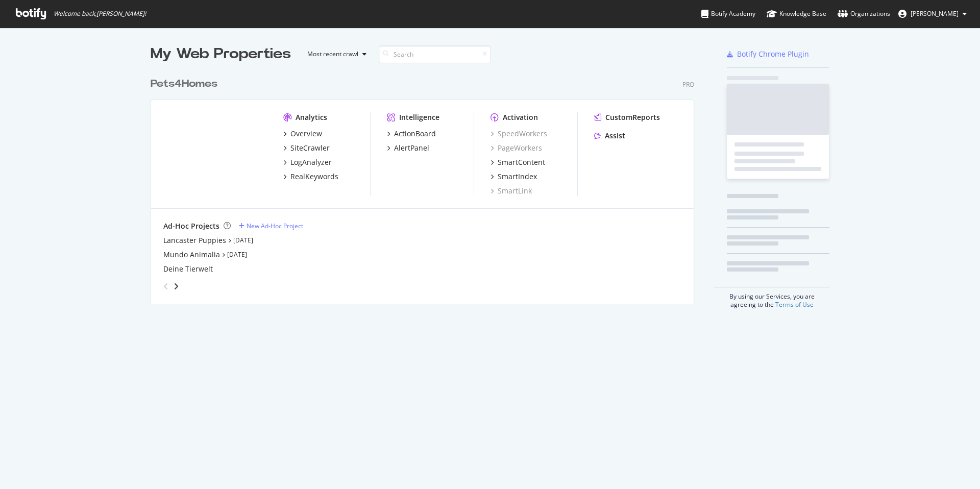  What do you see at coordinates (306, 148) in the screenshot?
I see `a: SiteCrawler` at bounding box center [306, 148].